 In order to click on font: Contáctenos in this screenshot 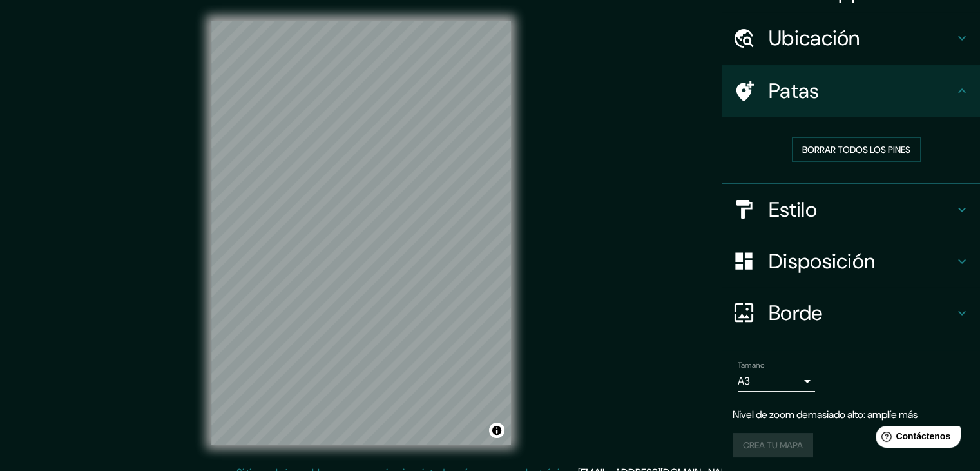, I will do `click(57, 15)`.